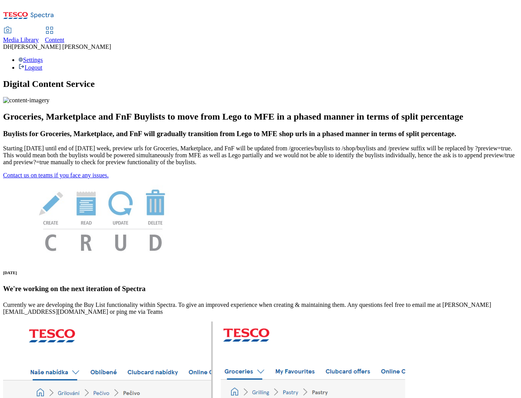 The image size is (521, 398). What do you see at coordinates (260, 134) in the screenshot?
I see `h3: Buylists for Groceries, Marketplace, and FnF will gradually transition from Lego to MFE shop urls...` at bounding box center [260, 134].